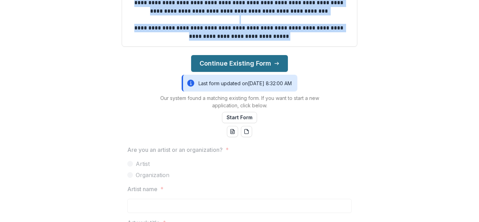 This screenshot has width=479, height=222. I want to click on button: Start Form, so click(240, 118).